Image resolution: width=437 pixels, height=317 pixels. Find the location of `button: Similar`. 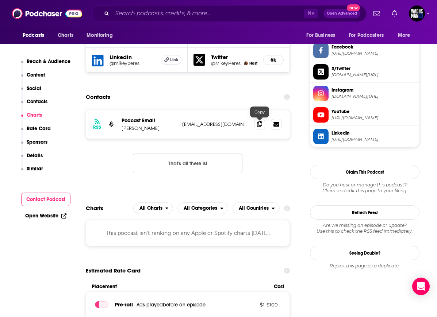

button: Similar is located at coordinates (32, 172).